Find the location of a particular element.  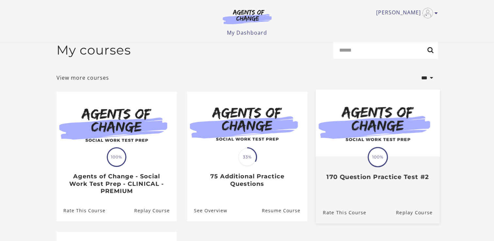

a: Toggle menu is located at coordinates (405, 13).